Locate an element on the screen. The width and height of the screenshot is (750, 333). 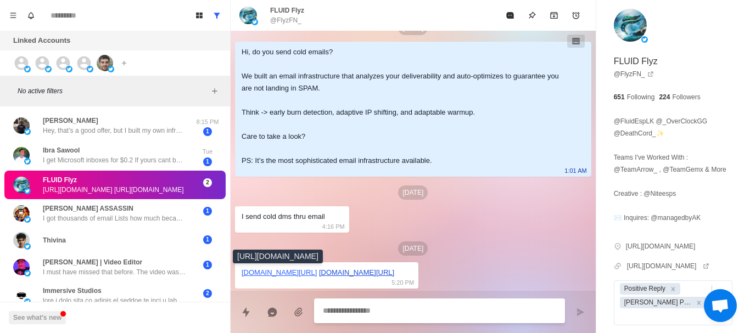
p: Immersive Studios is located at coordinates (72, 291).